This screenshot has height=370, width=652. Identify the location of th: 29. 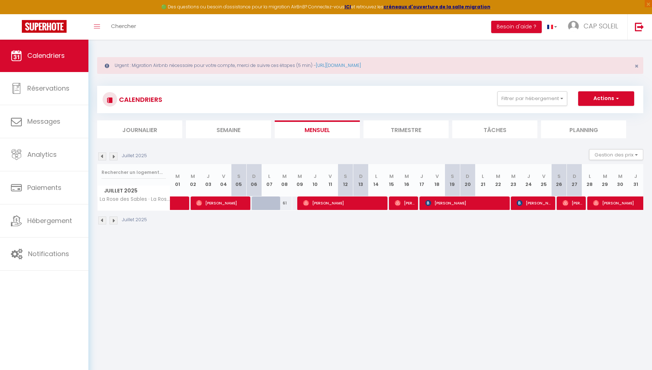
(605, 180).